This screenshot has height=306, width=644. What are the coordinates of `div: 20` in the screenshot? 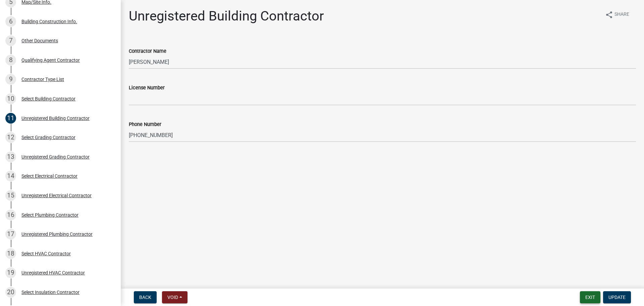 It's located at (11, 292).